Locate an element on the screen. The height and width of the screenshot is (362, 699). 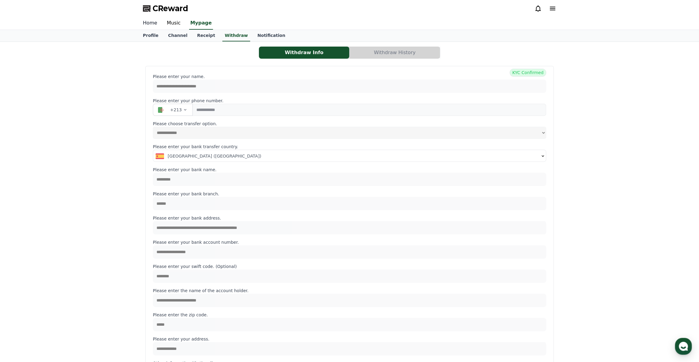
a: Messages is located at coordinates (59, 199).